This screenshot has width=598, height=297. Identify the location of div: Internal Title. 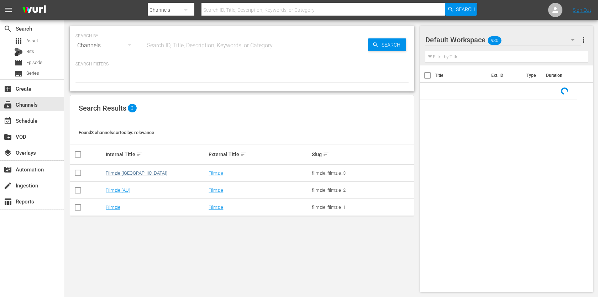
(156, 155).